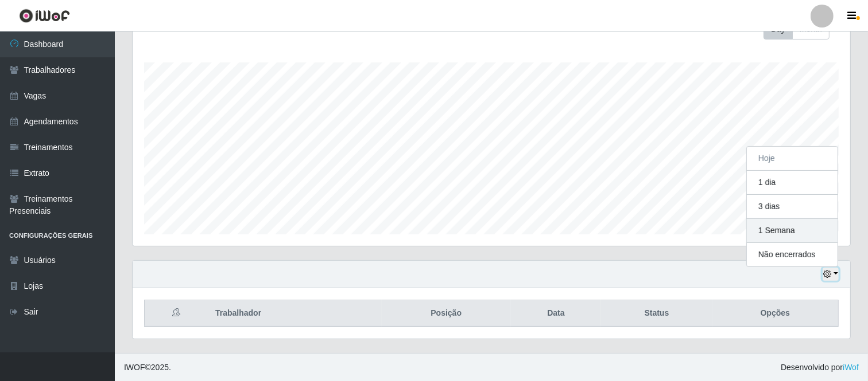 The width and height of the screenshot is (868, 381). Describe the element at coordinates (135, 368) in the screenshot. I see `span: IWOF` at that location.